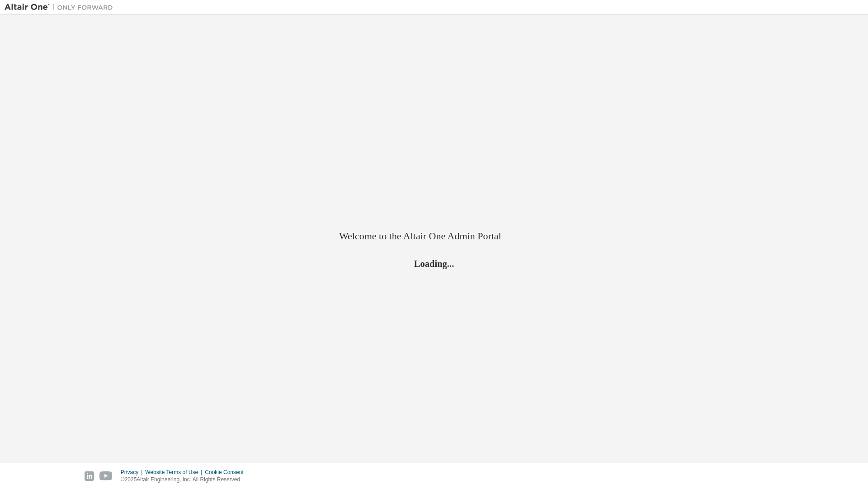  I want to click on div: Website Terms of Use, so click(175, 473).